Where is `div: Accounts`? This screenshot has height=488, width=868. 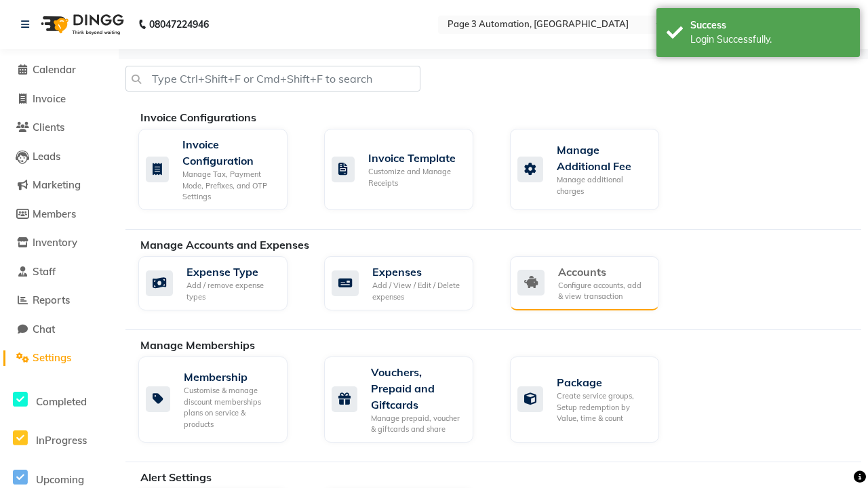 div: Accounts is located at coordinates (603, 272).